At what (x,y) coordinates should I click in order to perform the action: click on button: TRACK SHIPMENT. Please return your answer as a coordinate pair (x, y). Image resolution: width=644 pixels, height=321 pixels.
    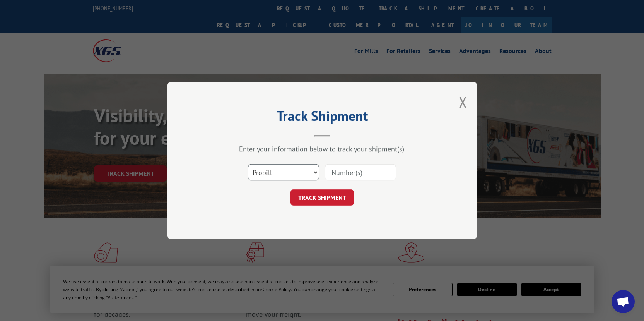
    Looking at the image, I should click on (322, 197).